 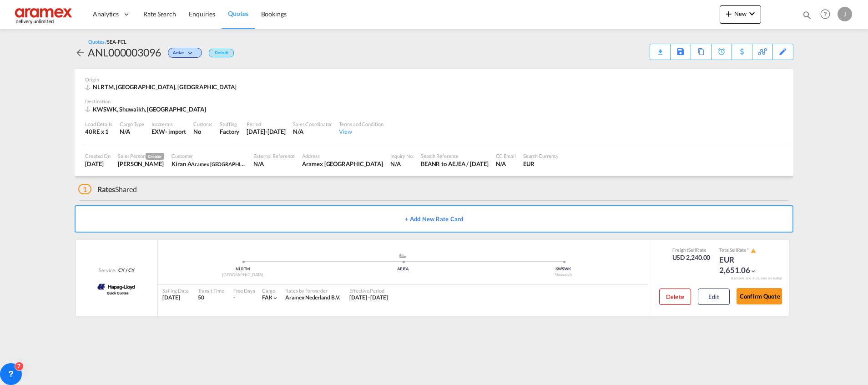 I want to click on div: 50, so click(x=212, y=298).